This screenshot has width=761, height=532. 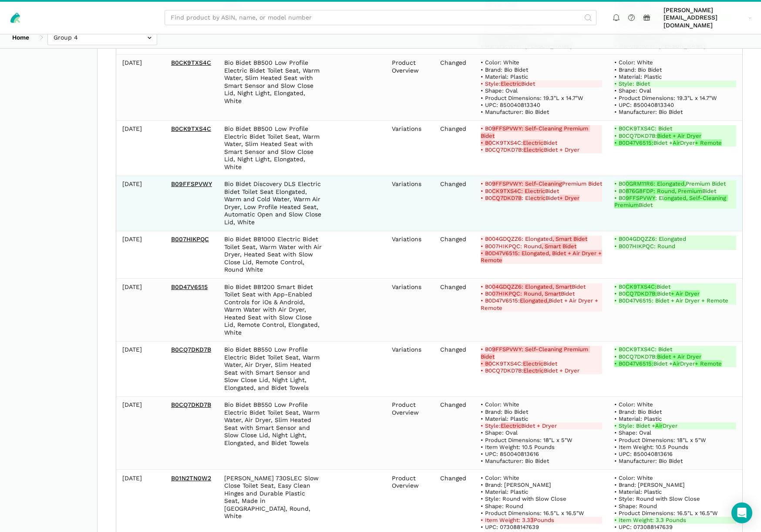 What do you see at coordinates (675, 301) in the screenshot?
I see `ins: • B0D47V6515: Bidet + Air Dryer + Remote` at bounding box center [675, 301].